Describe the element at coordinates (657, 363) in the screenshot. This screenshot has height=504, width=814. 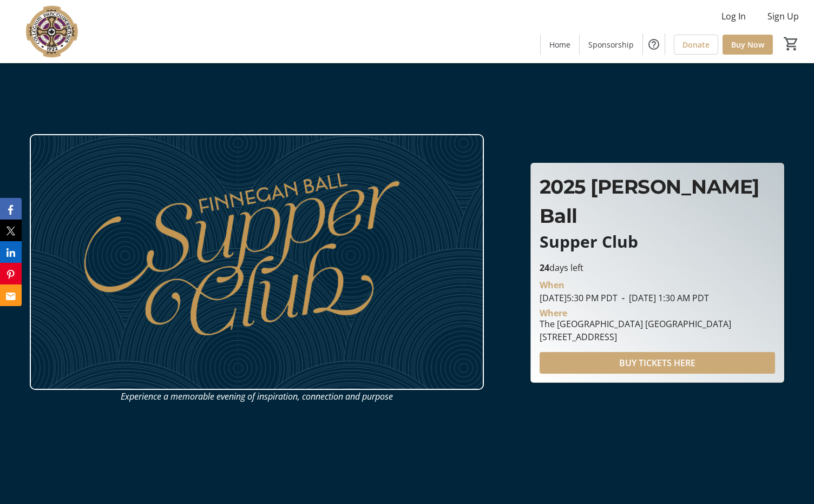
I see `button: BUY TICKETS HERE` at that location.